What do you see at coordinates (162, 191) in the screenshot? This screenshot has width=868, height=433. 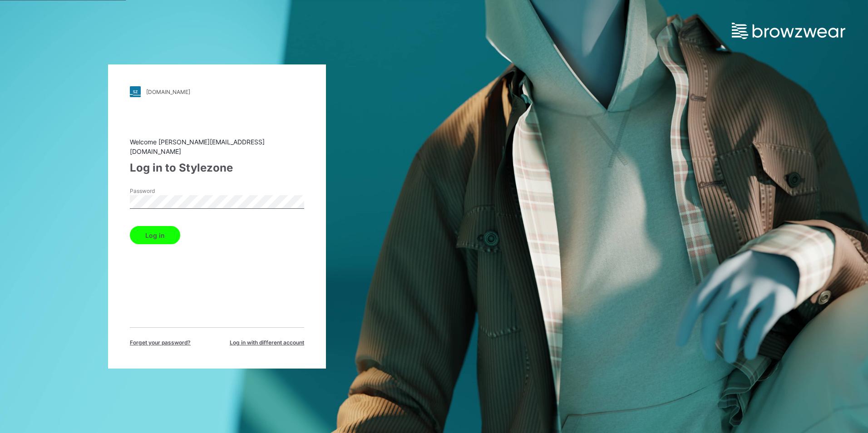 I see `label: Password` at bounding box center [162, 191].